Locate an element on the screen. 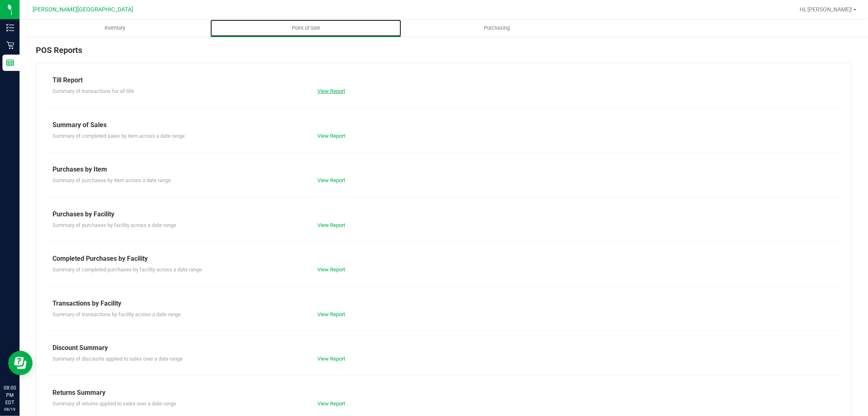 This screenshot has height=416, width=868. span: Summary of purchases by item across a date range is located at coordinates (111, 180).